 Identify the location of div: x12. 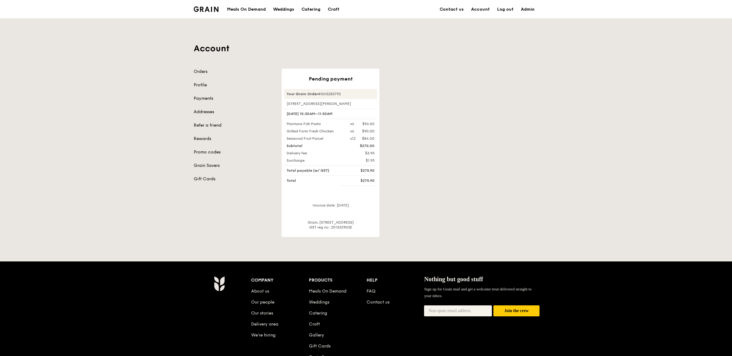
(353, 139).